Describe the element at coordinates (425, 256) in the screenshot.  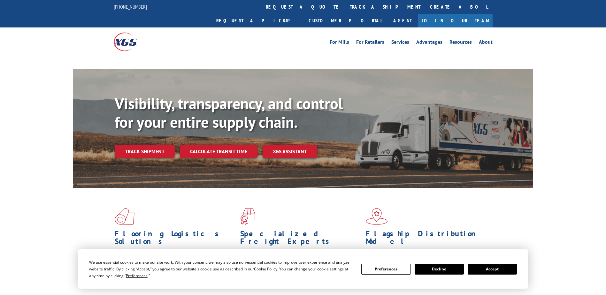
I see `span: Our agile distribution network gives you nationwide inventory management on demand.` at that location.